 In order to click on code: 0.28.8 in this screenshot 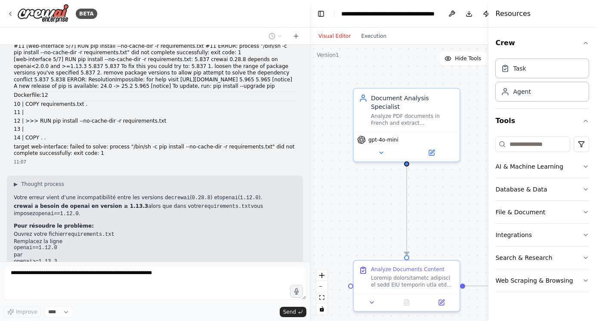, I will do `click(201, 198)`.